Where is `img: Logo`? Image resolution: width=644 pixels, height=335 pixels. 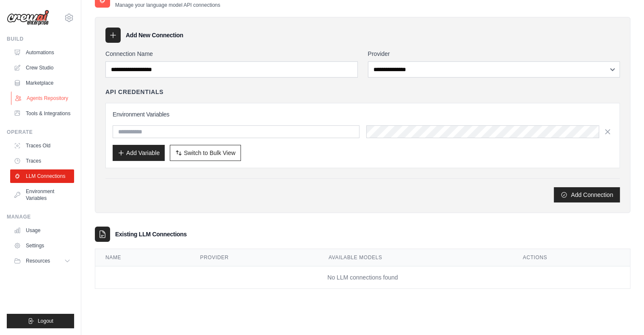
img: Logo is located at coordinates (28, 18).